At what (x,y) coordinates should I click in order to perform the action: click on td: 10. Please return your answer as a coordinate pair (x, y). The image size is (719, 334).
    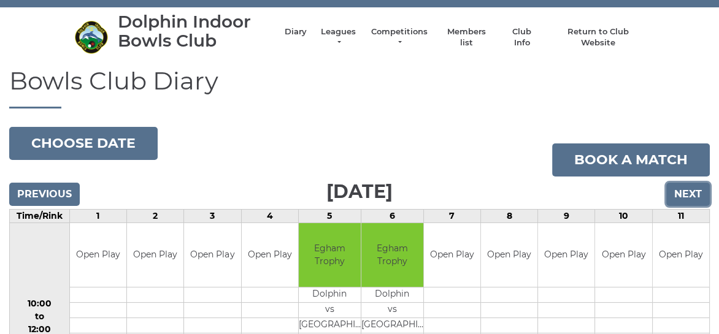
    Looking at the image, I should click on (624, 216).